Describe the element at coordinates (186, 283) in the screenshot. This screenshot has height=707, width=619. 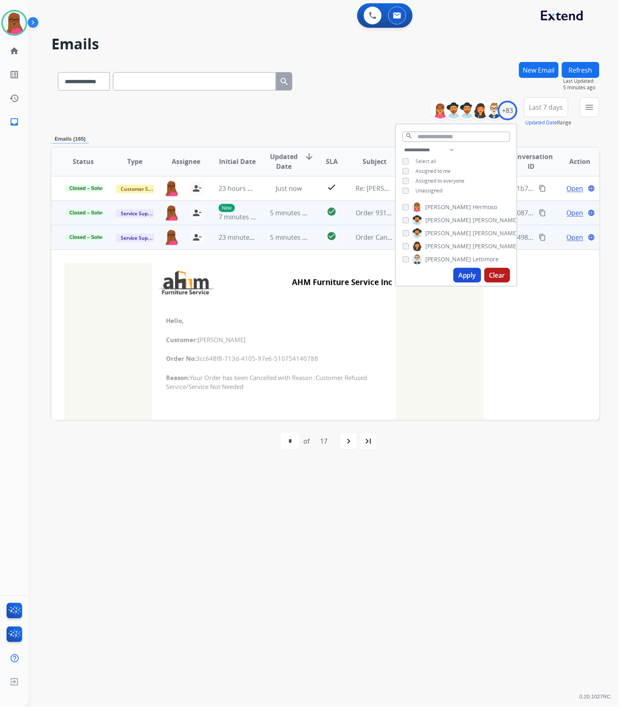
I see `img: AHM` at that location.